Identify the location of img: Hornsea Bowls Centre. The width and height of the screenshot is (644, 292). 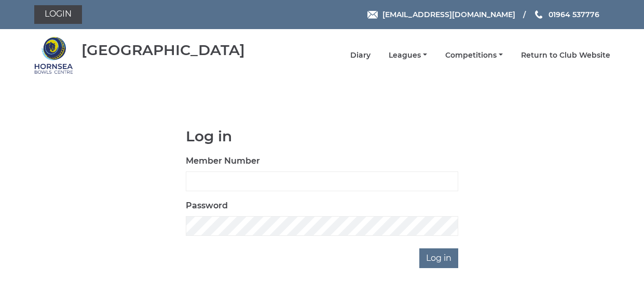
(53, 55).